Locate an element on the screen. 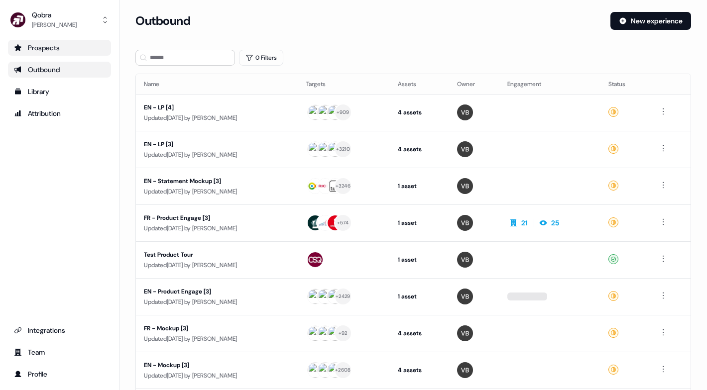  div: + 92 is located at coordinates (343, 333).